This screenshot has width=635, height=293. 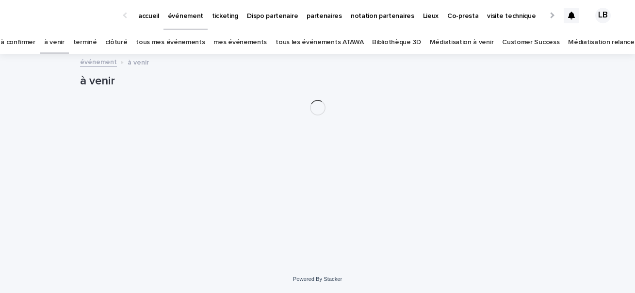 What do you see at coordinates (240, 42) in the screenshot?
I see `a: mes événements` at bounding box center [240, 42].